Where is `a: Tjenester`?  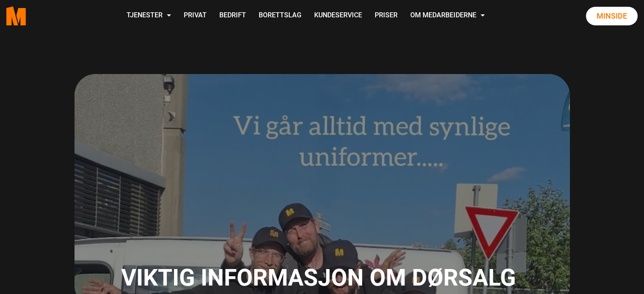 a: Tjenester is located at coordinates (149, 16).